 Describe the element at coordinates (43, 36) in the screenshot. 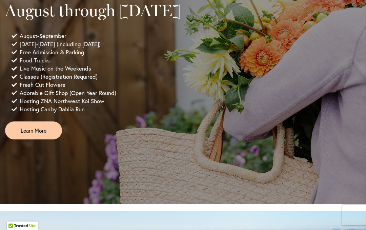

I see `span: August-September` at that location.